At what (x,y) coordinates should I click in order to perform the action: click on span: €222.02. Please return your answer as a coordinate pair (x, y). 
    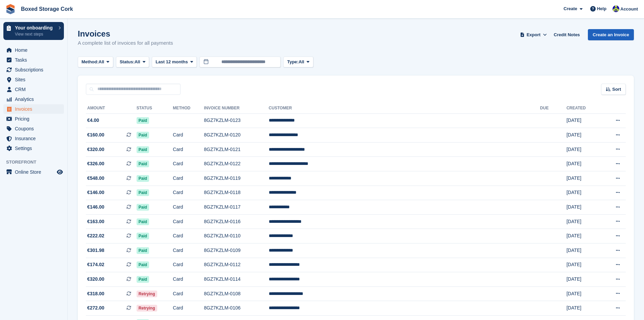
    Looking at the image, I should click on (96, 236).